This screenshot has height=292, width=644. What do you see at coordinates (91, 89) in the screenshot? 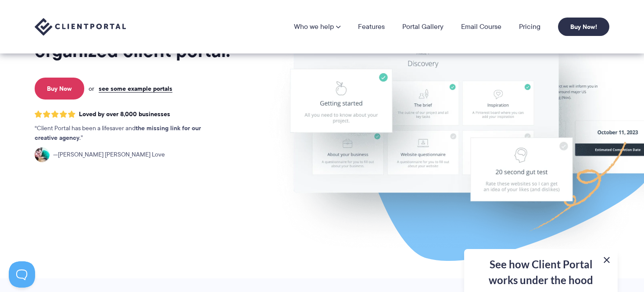
I see `span: or` at bounding box center [91, 89].